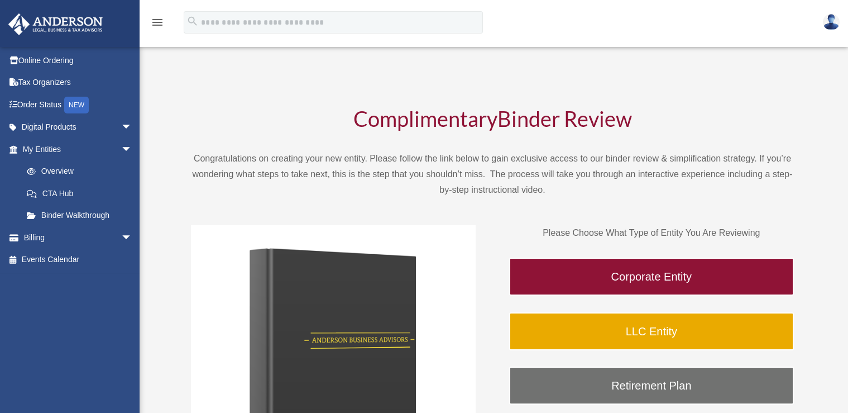 This screenshot has width=848, height=413. I want to click on a: Online Ordering, so click(78, 60).